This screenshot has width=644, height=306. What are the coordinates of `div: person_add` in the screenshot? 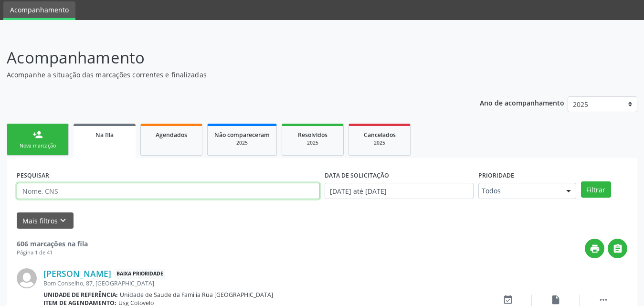 It's located at (37, 135).